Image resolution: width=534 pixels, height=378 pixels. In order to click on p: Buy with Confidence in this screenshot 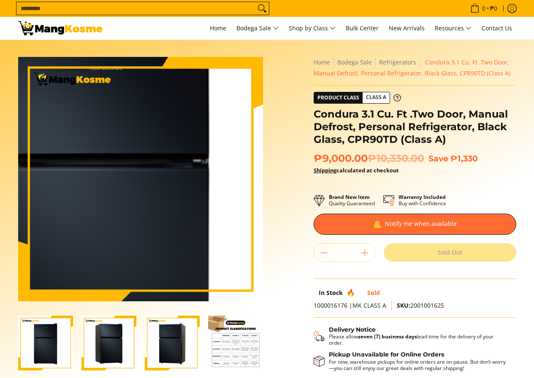, I will do `click(422, 200)`.